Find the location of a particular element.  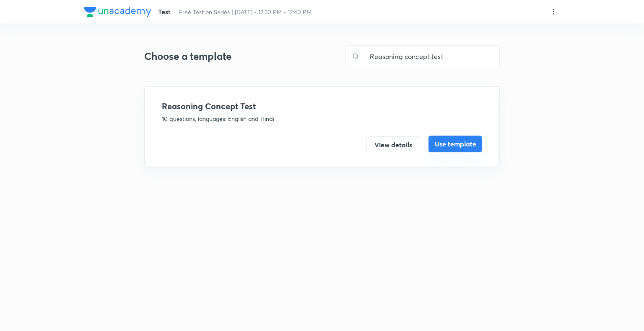

img: Company Logo is located at coordinates (117, 12).